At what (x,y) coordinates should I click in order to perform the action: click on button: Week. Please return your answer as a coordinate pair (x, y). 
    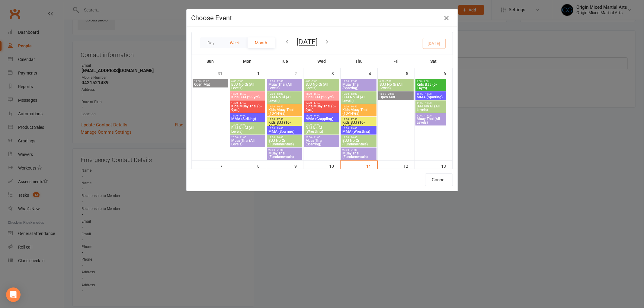
    Looking at the image, I should click on (235, 43).